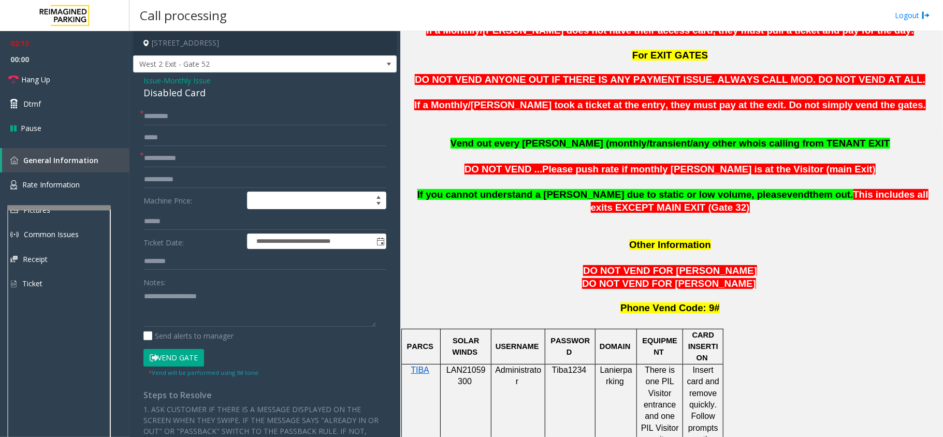 This screenshot has width=943, height=437. Describe the element at coordinates (420, 370) in the screenshot. I see `a: TIBA` at that location.